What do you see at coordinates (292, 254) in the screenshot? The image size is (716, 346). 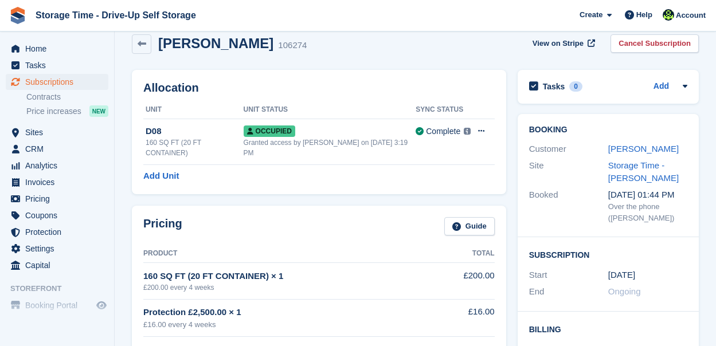 I see `th: Product` at bounding box center [292, 254].